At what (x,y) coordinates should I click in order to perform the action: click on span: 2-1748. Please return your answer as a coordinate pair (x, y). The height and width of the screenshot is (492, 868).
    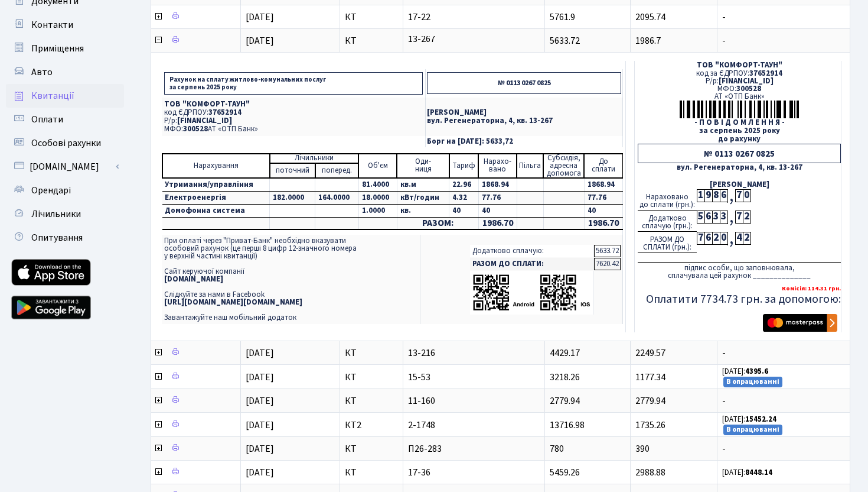
    Looking at the image, I should click on (474, 425).